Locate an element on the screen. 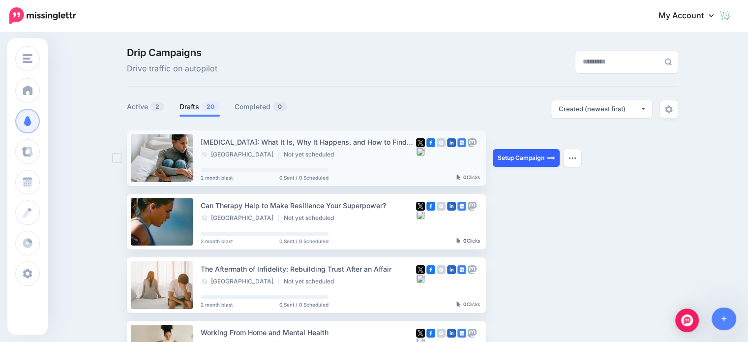 This screenshot has height=342, width=748. a: Active2 is located at coordinates (146, 107).